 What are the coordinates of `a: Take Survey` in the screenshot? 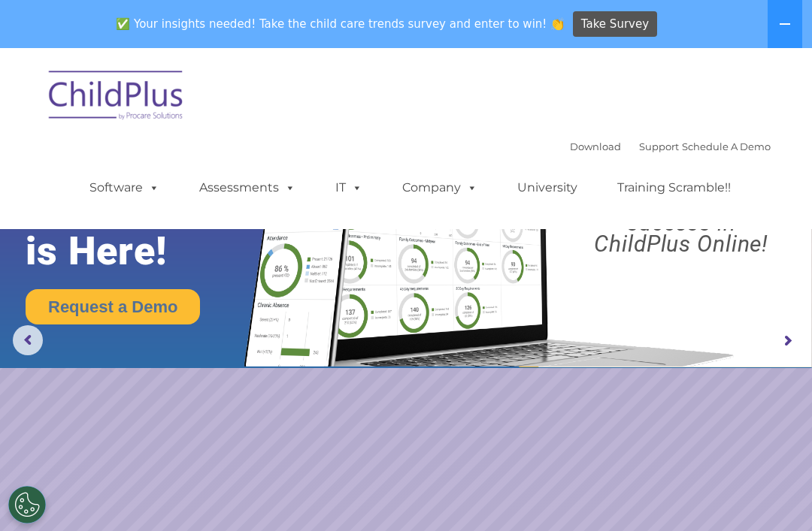 It's located at (615, 24).